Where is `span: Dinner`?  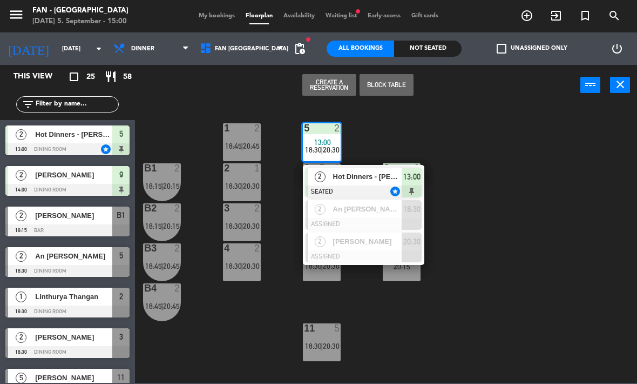 span: Dinner is located at coordinates (143, 49).